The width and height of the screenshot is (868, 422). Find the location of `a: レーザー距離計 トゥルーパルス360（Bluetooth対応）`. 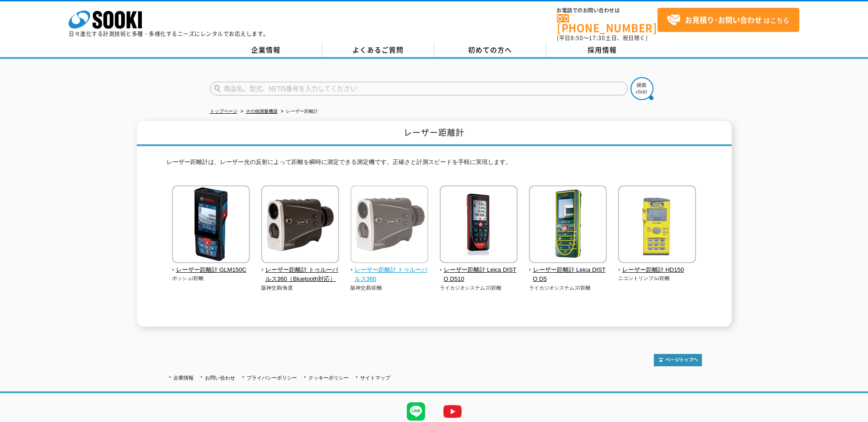

a: レーザー距離計 トゥルーパルス360（Bluetooth対応） is located at coordinates (300, 270).